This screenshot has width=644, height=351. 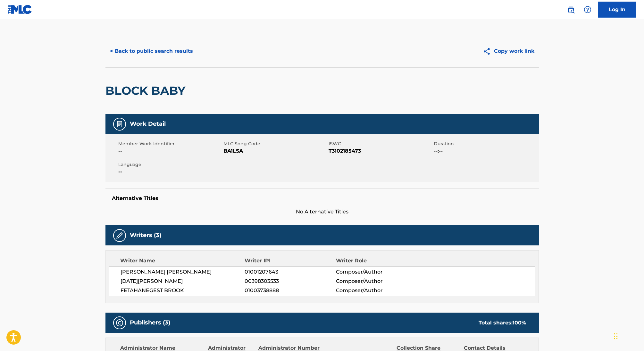 I want to click on span: T3102185473, so click(x=380, y=151).